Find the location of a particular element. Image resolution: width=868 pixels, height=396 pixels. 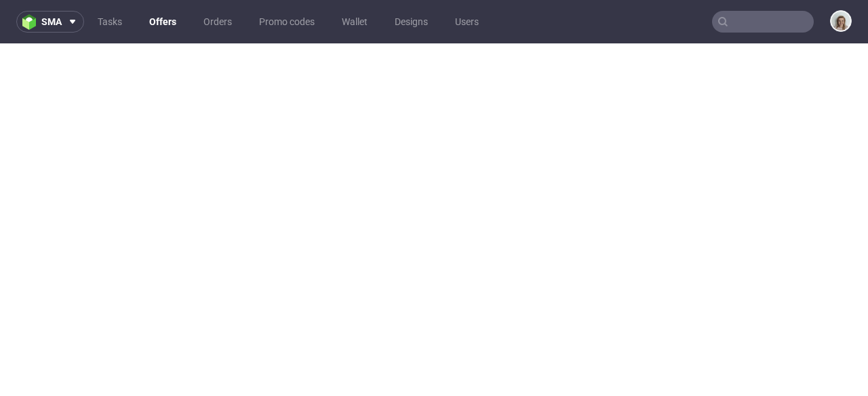

a: Tasks is located at coordinates (110, 22).